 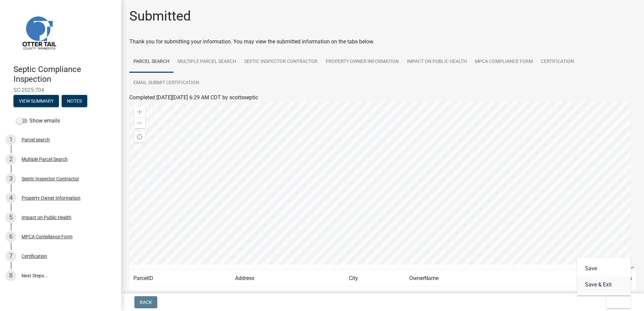 I want to click on button: Back, so click(x=146, y=303).